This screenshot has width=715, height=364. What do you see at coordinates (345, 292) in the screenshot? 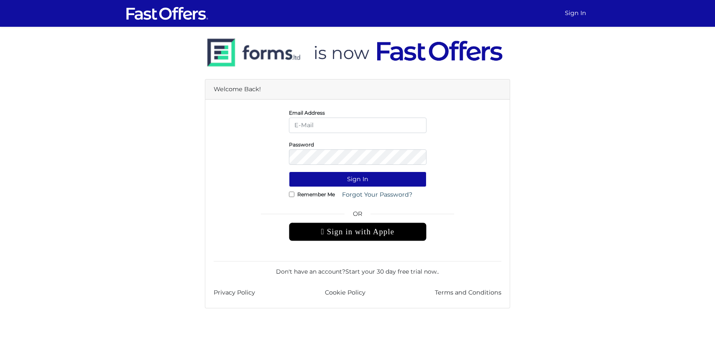
I see `a: Cookie Policy` at bounding box center [345, 292].